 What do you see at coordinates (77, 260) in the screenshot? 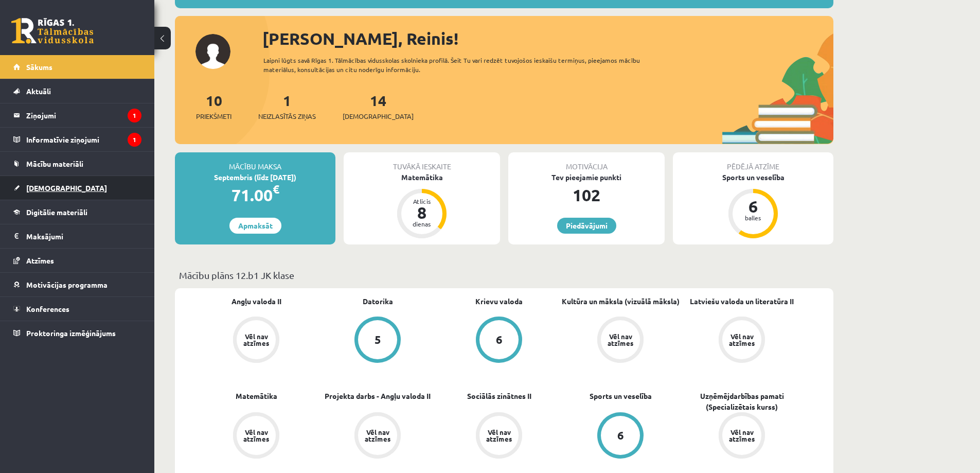
I see `a: Atzīmes` at bounding box center [77, 260].